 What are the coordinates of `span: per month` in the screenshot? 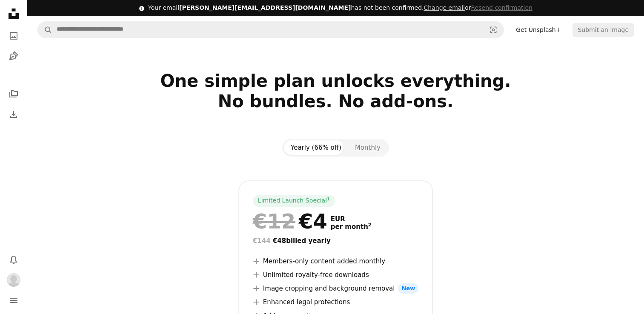 It's located at (351, 227).